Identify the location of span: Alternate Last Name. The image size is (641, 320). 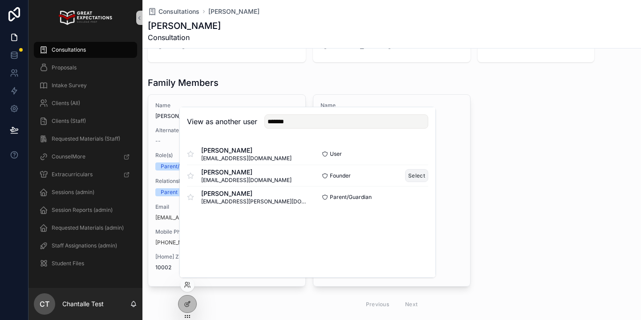
(227, 130).